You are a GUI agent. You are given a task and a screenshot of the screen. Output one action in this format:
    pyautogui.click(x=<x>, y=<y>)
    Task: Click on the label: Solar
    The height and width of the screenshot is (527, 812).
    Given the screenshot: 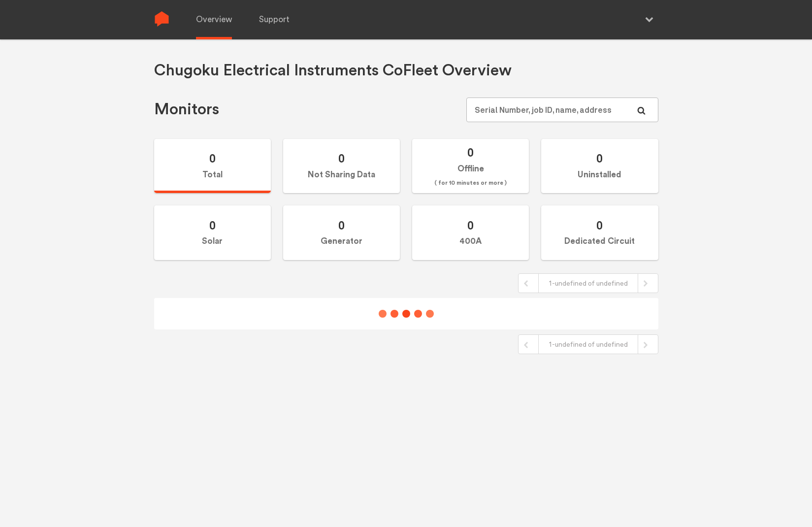 What is the action you would take?
    pyautogui.click(x=212, y=232)
    